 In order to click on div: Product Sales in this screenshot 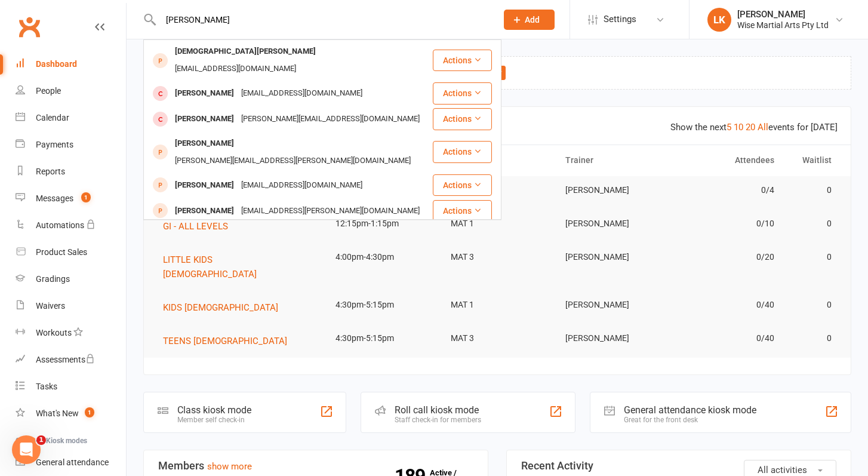, I will do `click(61, 252)`.